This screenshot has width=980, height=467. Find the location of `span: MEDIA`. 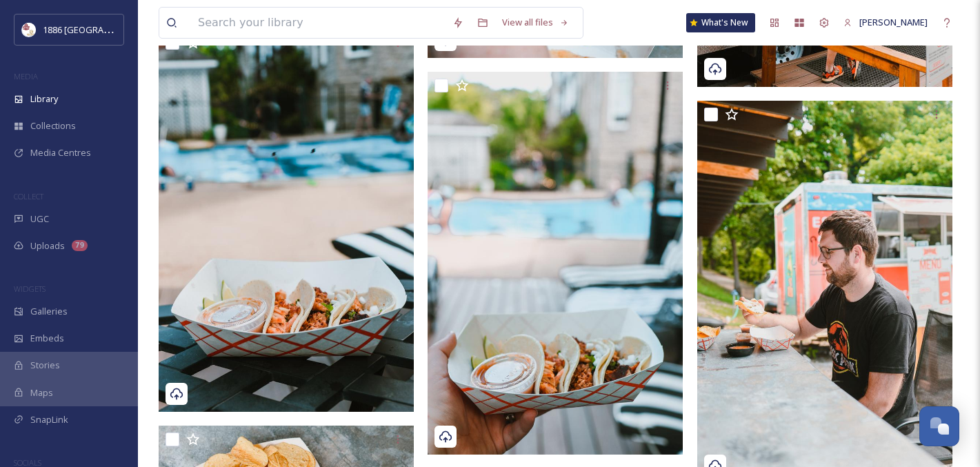

span: MEDIA is located at coordinates (25, 76).